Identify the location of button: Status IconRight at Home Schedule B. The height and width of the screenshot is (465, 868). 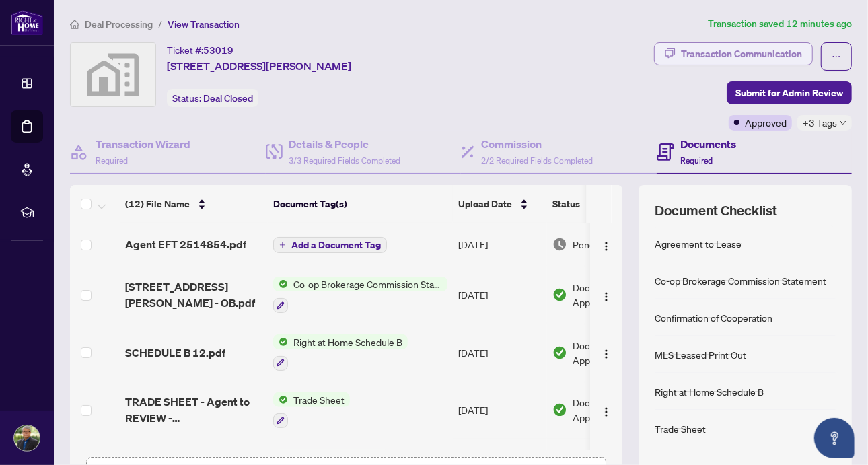
(341, 353).